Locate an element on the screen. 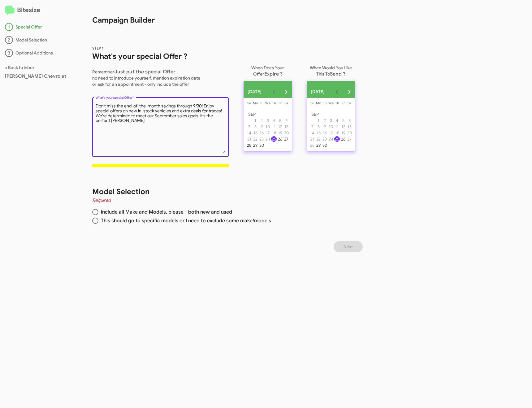  div: Optional Additions is located at coordinates (39, 53).